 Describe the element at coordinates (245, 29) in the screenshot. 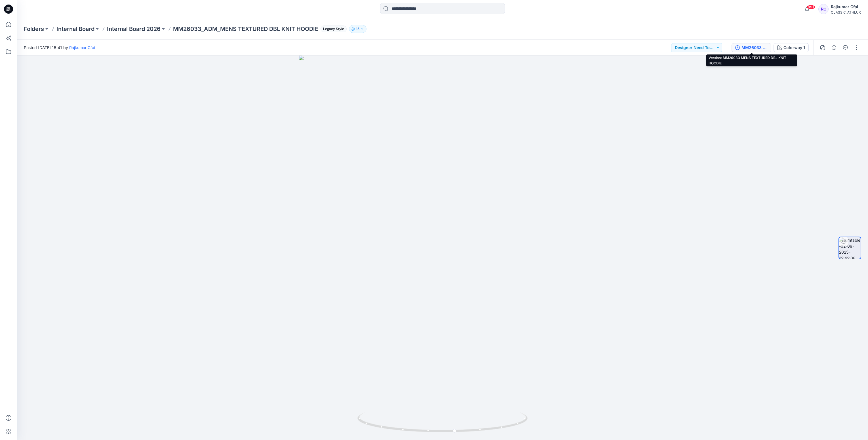

I see `p: MM26033_ADM_MENS TEXTURED DBL KNIT HOODIE` at that location.